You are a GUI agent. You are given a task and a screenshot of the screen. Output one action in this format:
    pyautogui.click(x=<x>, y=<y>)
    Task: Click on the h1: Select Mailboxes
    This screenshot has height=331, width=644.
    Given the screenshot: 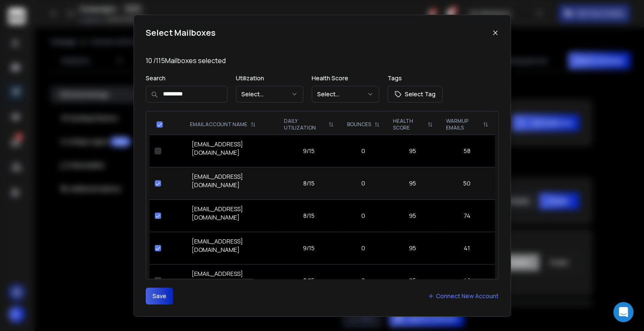 What is the action you would take?
    pyautogui.click(x=181, y=33)
    